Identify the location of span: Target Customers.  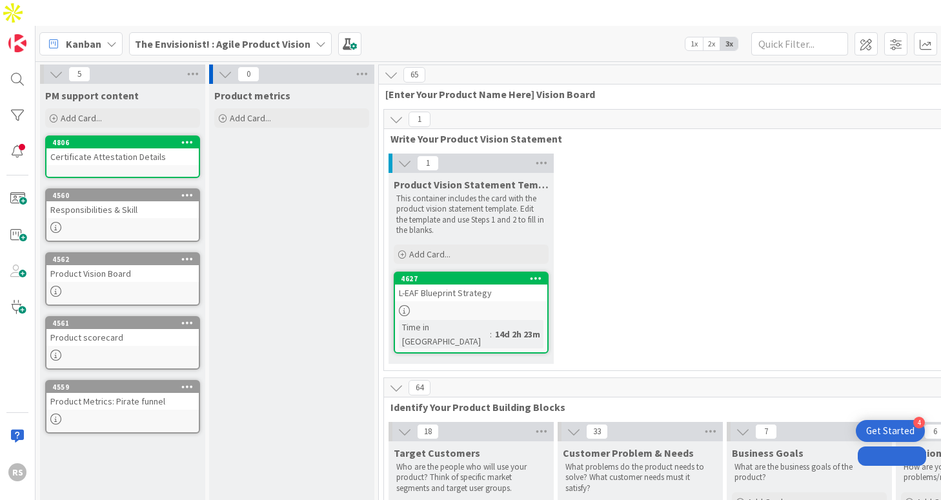
(437, 453).